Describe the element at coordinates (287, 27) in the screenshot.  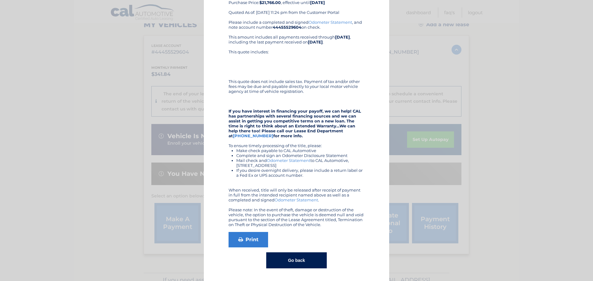
I see `b: 44455529604` at that location.